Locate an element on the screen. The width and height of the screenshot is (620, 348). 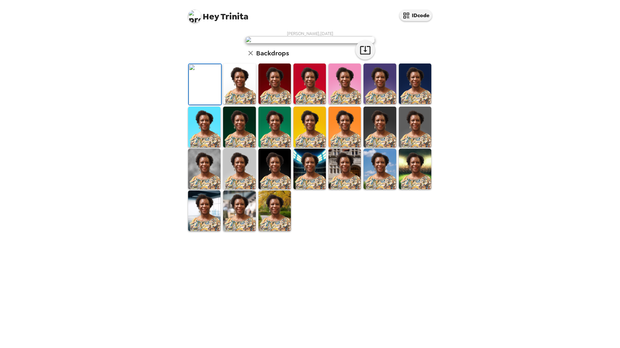
h6: Backdrops is located at coordinates (272, 53).